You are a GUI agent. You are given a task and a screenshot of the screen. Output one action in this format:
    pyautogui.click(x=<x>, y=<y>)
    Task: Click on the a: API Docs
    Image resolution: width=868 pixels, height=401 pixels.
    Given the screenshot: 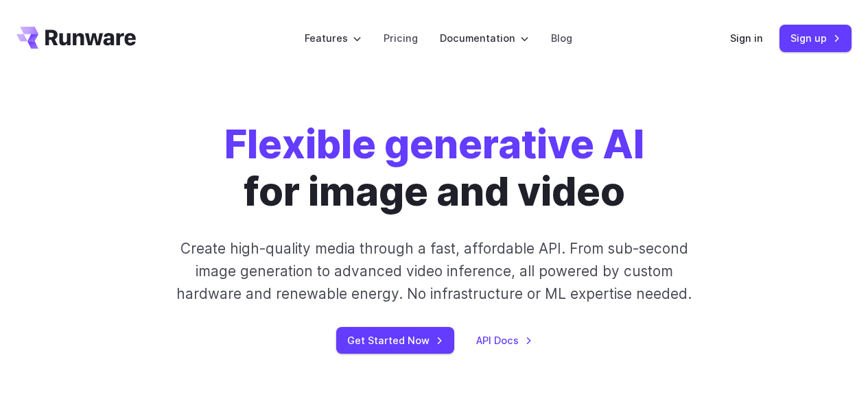 What is the action you would take?
    pyautogui.click(x=504, y=340)
    